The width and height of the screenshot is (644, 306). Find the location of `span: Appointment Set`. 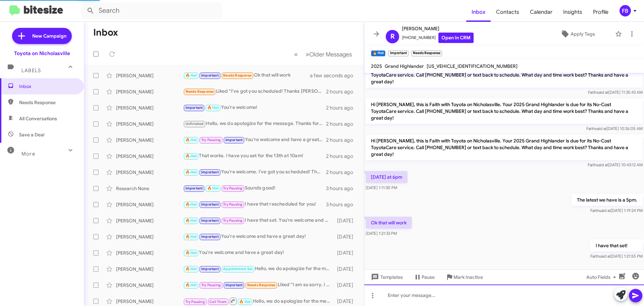

span: Appointment Set is located at coordinates (238, 269).